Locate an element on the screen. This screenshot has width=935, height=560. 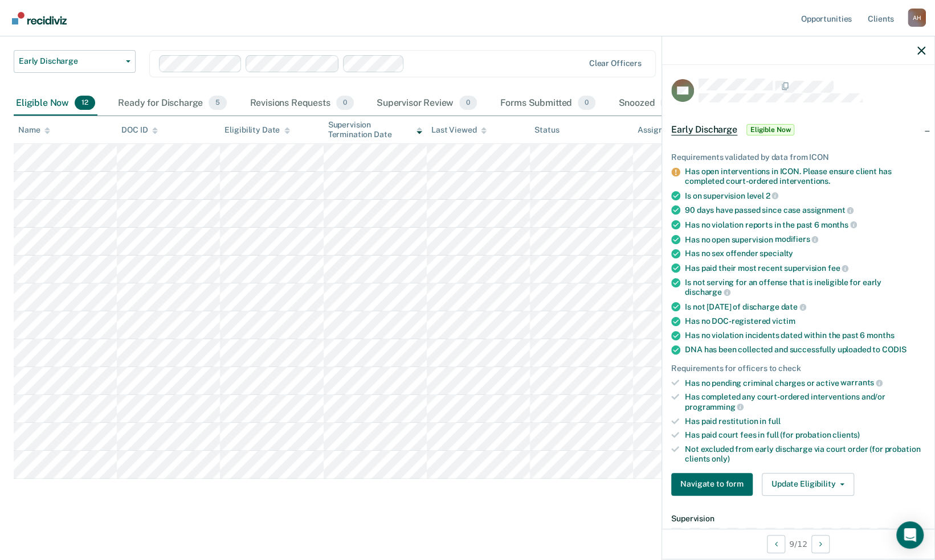
div: Has open interventions in ICON. Please ensure client has completed court-ordered interventions. is located at coordinates (805, 176).